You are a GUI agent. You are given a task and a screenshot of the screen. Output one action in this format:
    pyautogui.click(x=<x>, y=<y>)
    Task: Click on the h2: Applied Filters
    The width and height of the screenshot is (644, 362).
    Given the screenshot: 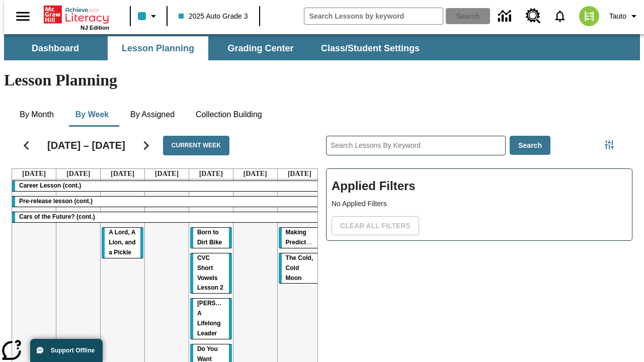 What is the action you would take?
    pyautogui.click(x=479, y=186)
    